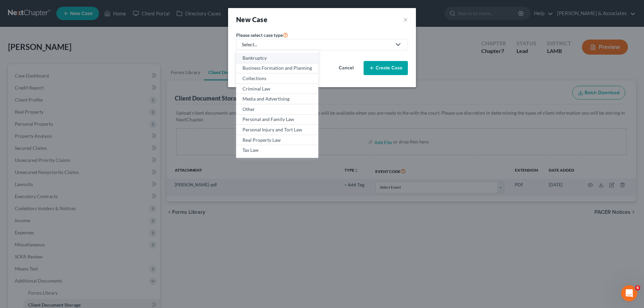  What do you see at coordinates (259, 35) in the screenshot?
I see `span: Please select case type` at bounding box center [259, 35].